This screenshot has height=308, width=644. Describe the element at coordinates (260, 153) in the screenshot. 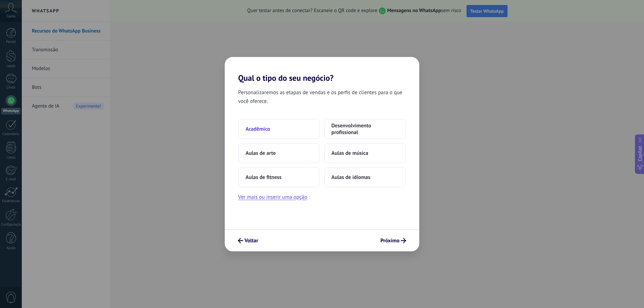

I see `span: Aulas de arte` at that location.